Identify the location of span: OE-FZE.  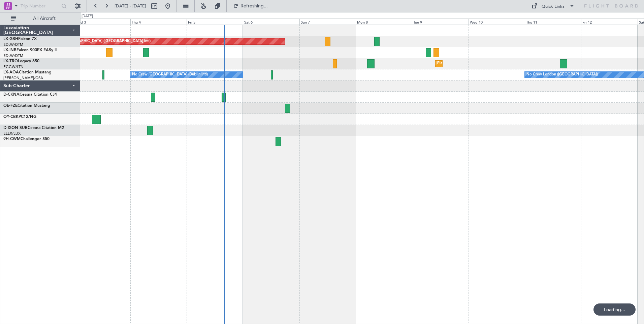
(11, 106).